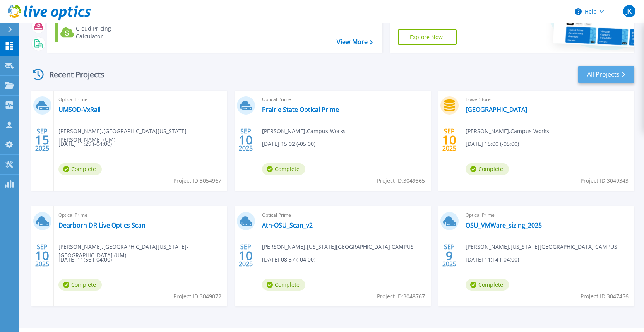  I want to click on span: 15, so click(42, 140).